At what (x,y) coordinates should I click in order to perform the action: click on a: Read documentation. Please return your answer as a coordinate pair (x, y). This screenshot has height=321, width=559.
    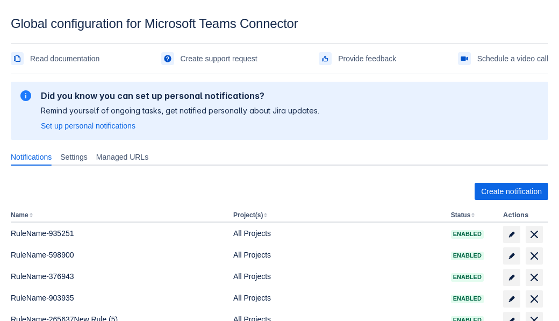
    Looking at the image, I should click on (55, 59).